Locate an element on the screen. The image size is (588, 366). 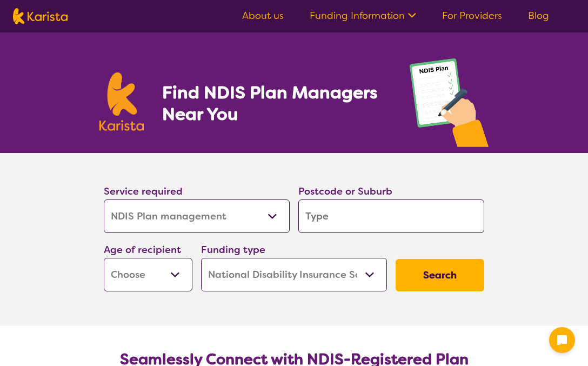
img: plan-management is located at coordinates (449, 106).